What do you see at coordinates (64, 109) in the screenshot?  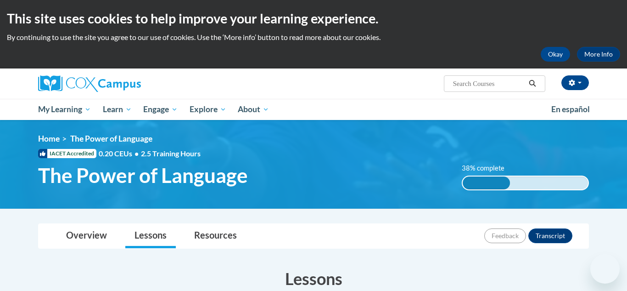 I see `span: My Learning` at bounding box center [64, 109].